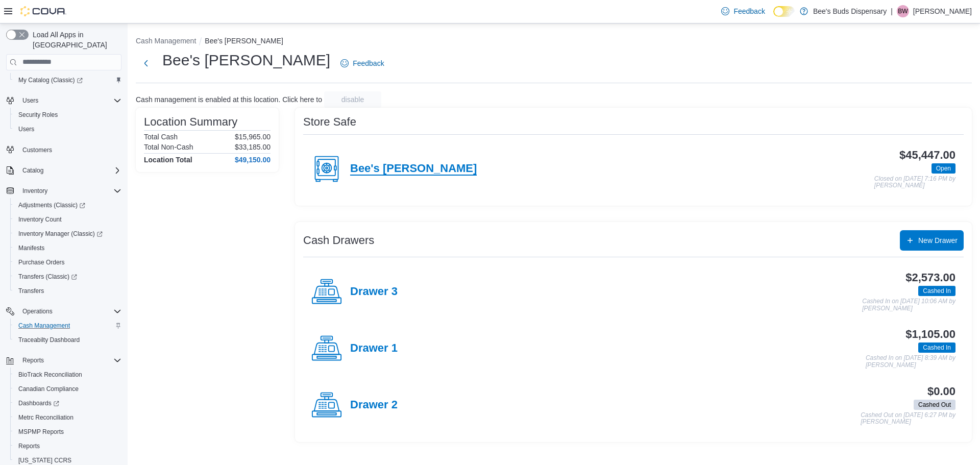  Describe the element at coordinates (49, 340) in the screenshot. I see `a: Traceabilty Dashboard` at that location.